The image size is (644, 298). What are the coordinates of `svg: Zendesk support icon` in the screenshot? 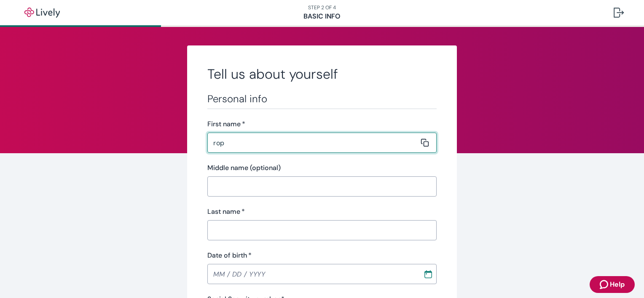 It's located at (604, 284).